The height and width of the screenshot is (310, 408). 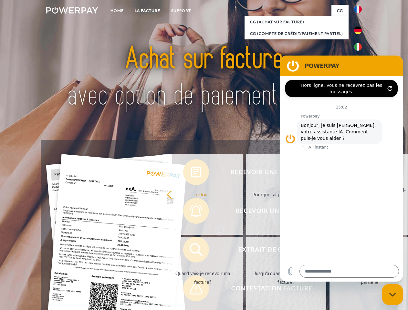 What do you see at coordinates (297, 34) in the screenshot?
I see `a: CG (Compte de crédit/paiement partiel)` at bounding box center [297, 34].